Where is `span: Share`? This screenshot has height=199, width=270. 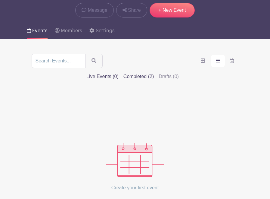
span: Share is located at coordinates (134, 10).